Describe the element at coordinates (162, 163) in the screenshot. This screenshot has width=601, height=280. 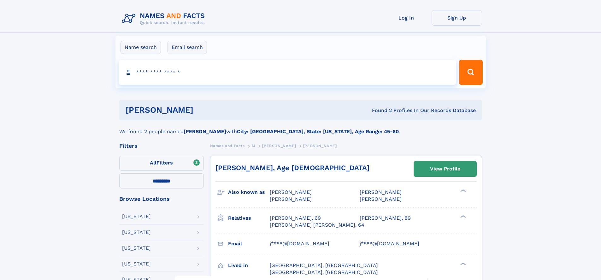
I see `label: Filters` at that location.